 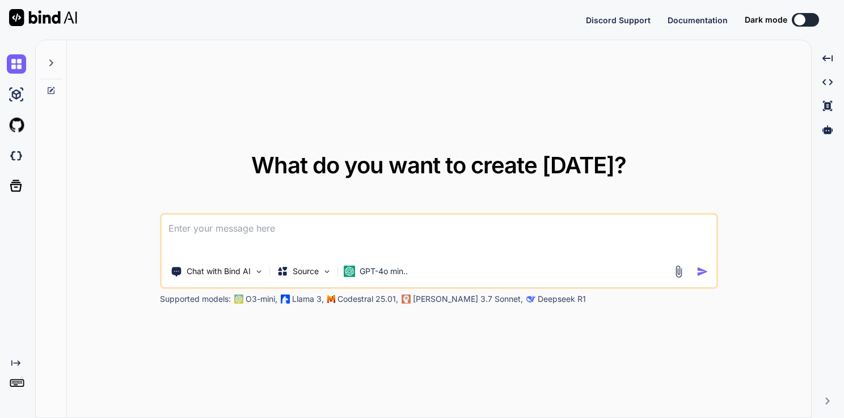 I want to click on button: Documentation, so click(x=697, y=20).